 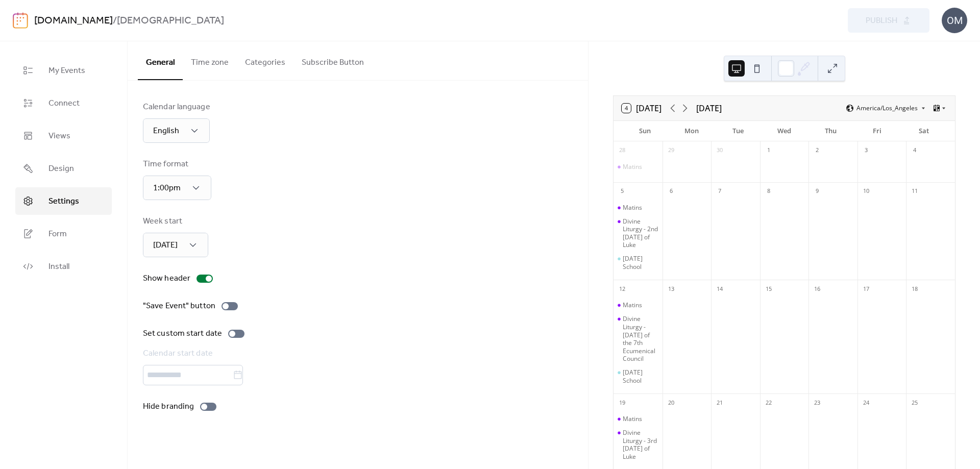 What do you see at coordinates (638, 445) in the screenshot?
I see `div: Divine Liturgy - 3rd Sunday of Luke` at bounding box center [638, 445].